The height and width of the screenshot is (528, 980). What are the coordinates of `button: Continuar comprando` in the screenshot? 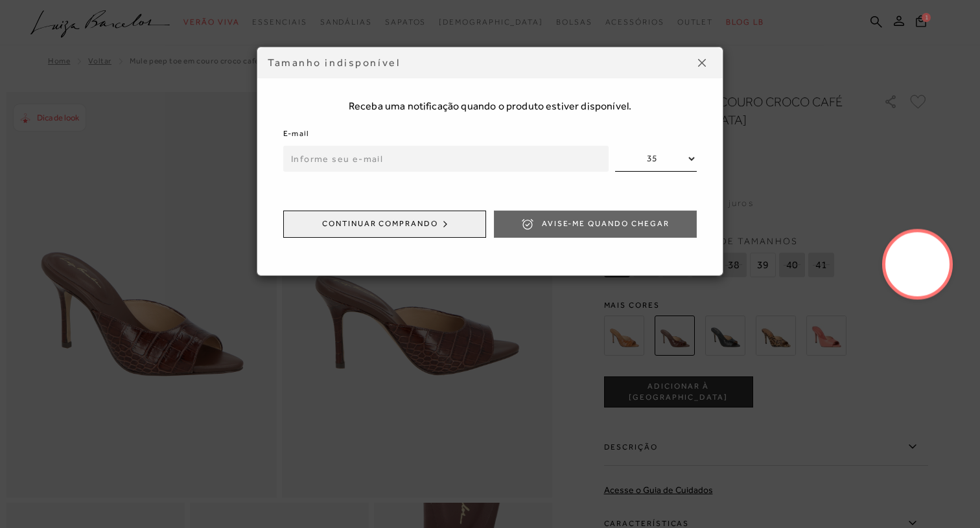 It's located at (385, 224).